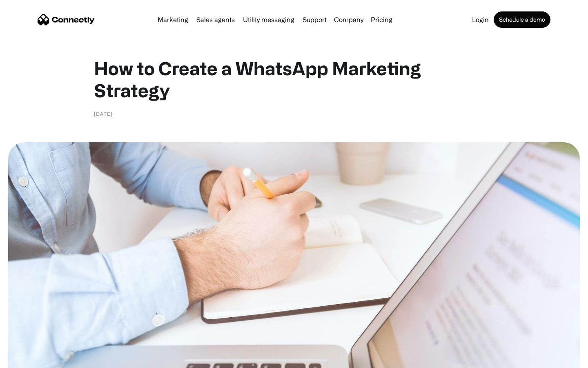 The height and width of the screenshot is (368, 588). I want to click on a: Login, so click(480, 20).